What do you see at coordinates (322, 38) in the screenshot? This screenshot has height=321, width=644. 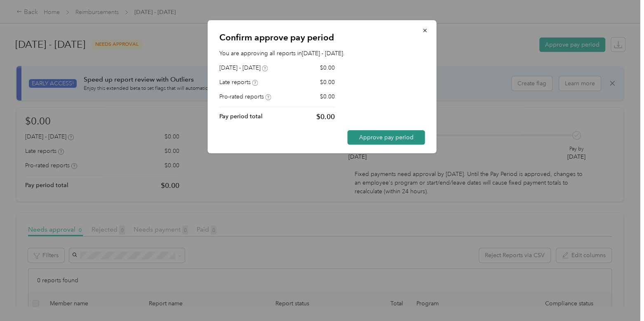 I see `p: Confirm approve pay period` at bounding box center [322, 38].